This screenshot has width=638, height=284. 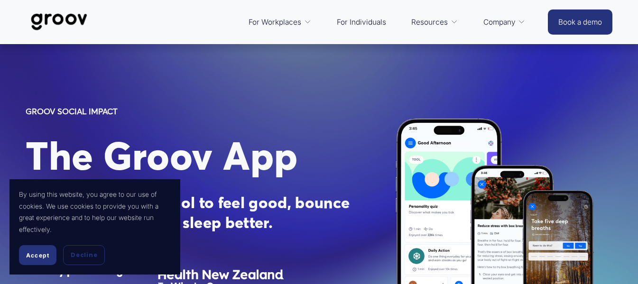 What do you see at coordinates (95, 227) in the screenshot?
I see `section: Cookie banner` at bounding box center [95, 227].